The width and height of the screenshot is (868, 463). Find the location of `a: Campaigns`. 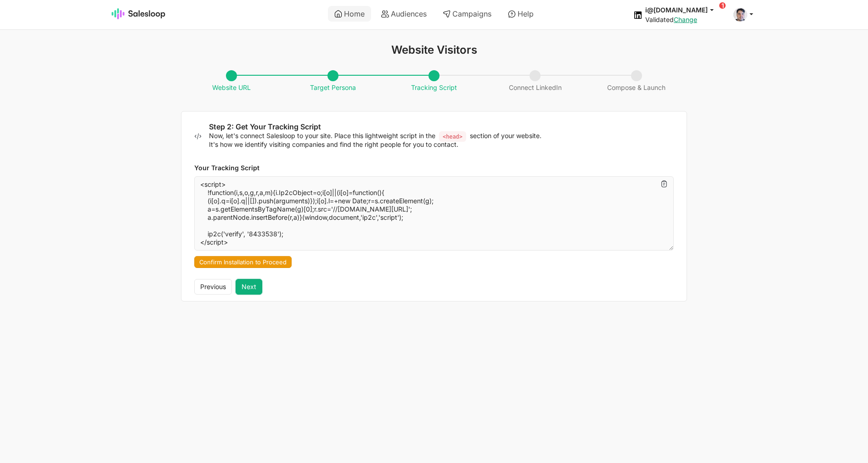

a: Campaigns is located at coordinates (467, 14).